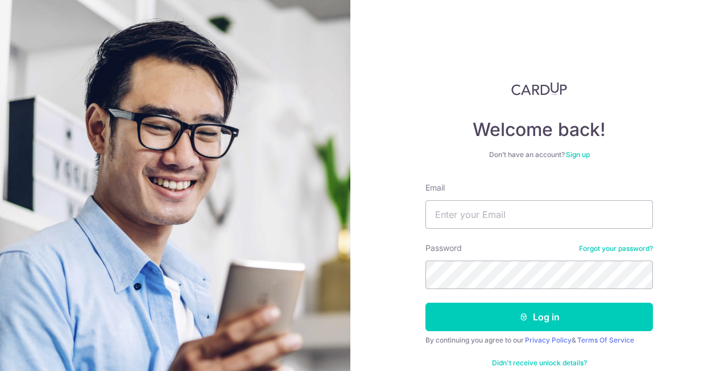  Describe the element at coordinates (539, 214) in the screenshot. I see `input: Enter your Email` at that location.